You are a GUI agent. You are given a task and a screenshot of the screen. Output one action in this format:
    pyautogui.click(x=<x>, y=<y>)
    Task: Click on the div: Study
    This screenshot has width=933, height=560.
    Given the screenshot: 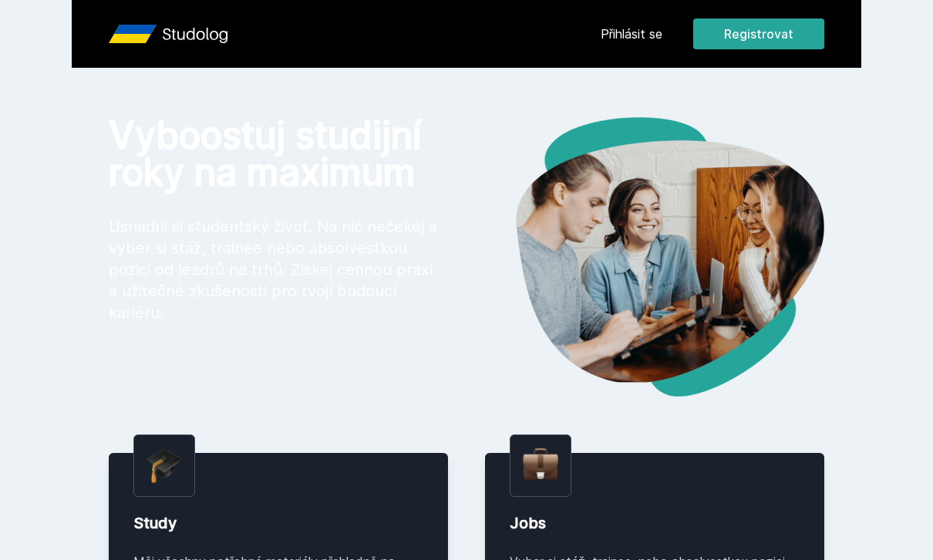 What is the action you would take?
    pyautogui.click(x=279, y=523)
    